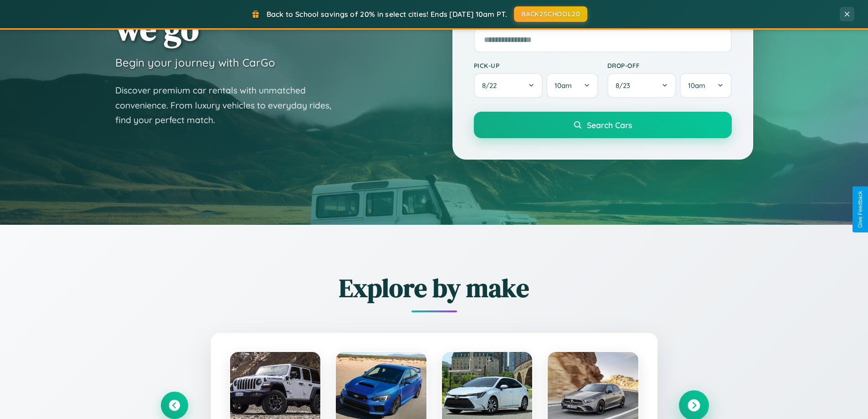  I want to click on button: BACK2SCHOOL20, so click(551, 14).